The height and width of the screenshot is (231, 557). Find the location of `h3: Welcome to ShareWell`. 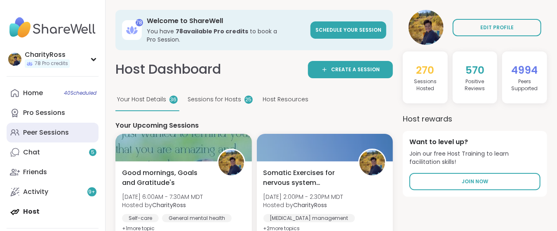

h3: Welcome to ShareWell is located at coordinates (226, 21).